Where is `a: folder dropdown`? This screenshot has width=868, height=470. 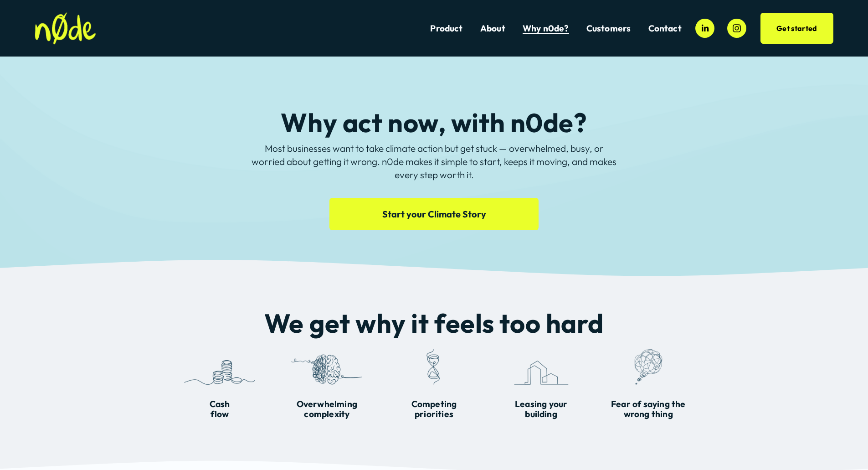
a: folder dropdown is located at coordinates (609, 28).